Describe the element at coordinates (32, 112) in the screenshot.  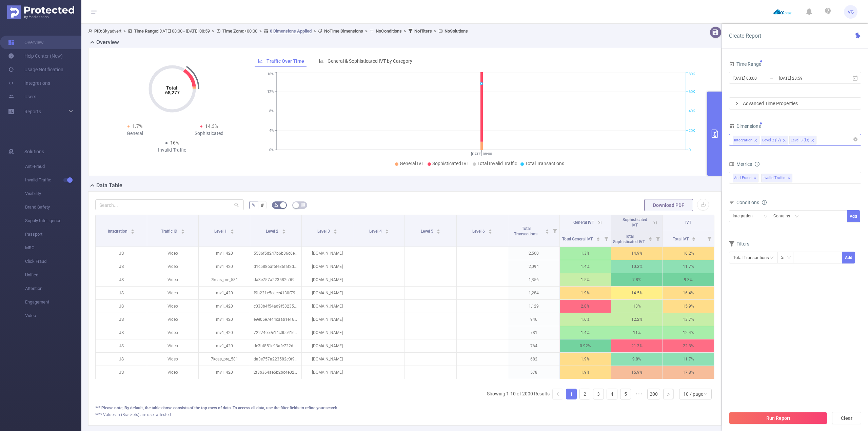
I see `span: Reports` at that location.